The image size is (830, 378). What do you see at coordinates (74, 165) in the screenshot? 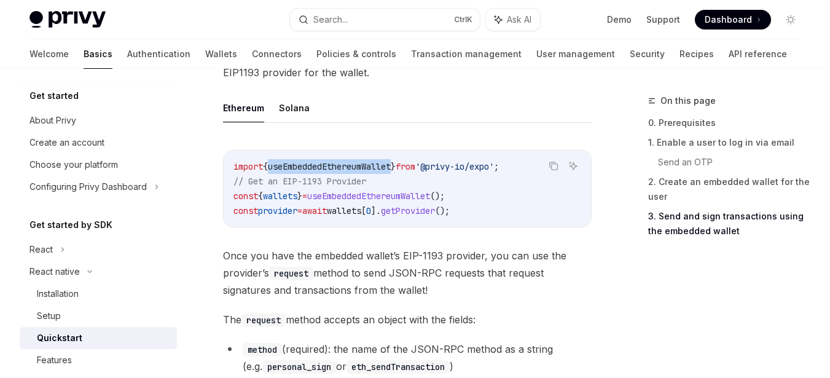
I see `div: Choose your platform` at bounding box center [74, 165].